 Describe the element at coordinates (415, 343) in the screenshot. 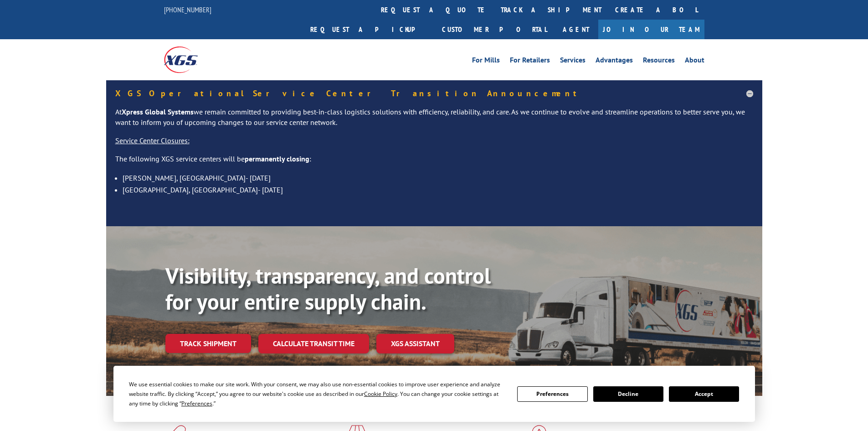

I see `a: XGS ASSISTANT` at that location.